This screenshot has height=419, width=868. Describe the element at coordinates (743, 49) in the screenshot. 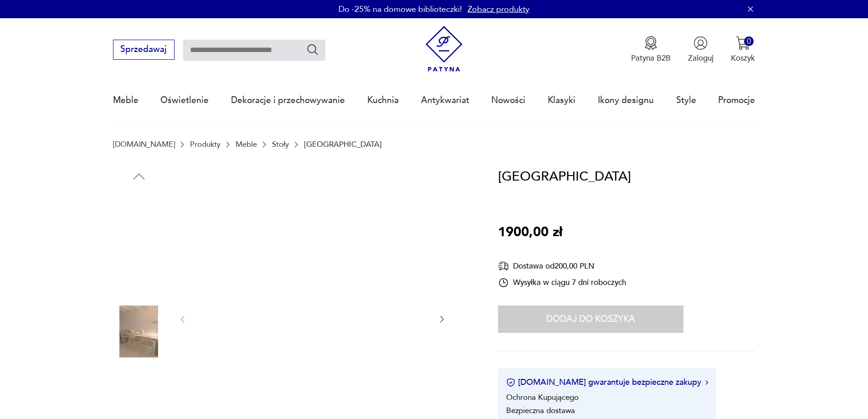

I see `button: 0Koszyk` at that location.